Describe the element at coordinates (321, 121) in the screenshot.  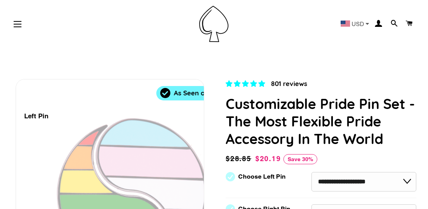
I see `h1: Customizable Pride Pin Set - The Most Flexible Pride Accessory In The World` at that location.